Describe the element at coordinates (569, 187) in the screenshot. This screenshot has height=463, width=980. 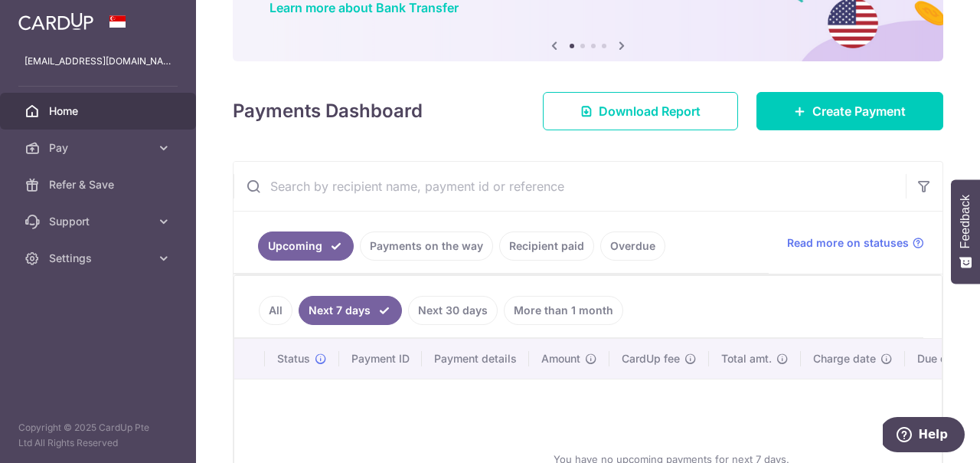
I see `input: Search by recipient name, payment id or reference` at that location.